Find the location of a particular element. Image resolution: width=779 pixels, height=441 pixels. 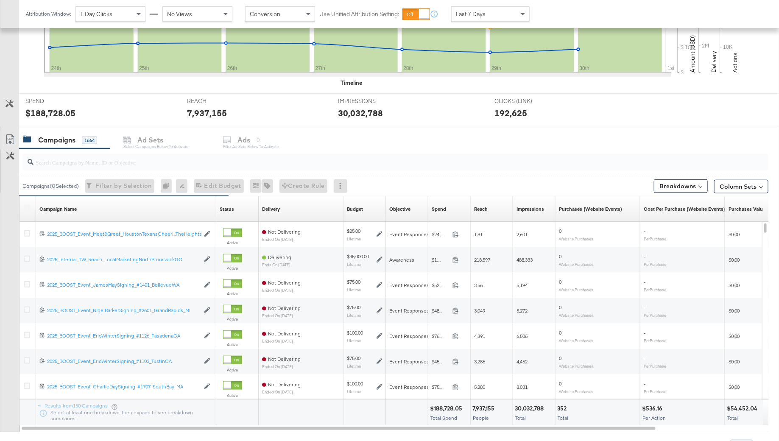

div: Campaigns ( 0 Selected) is located at coordinates (50, 186).